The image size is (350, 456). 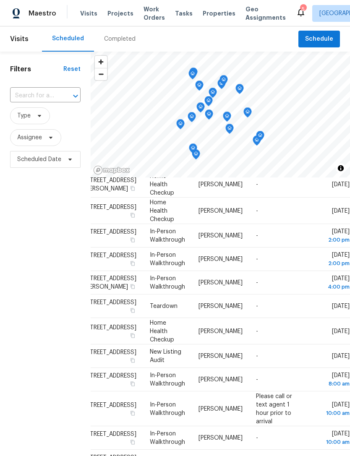 What do you see at coordinates (331, 287) in the screenshot?
I see `div: 4:00 pm` at bounding box center [331, 287].